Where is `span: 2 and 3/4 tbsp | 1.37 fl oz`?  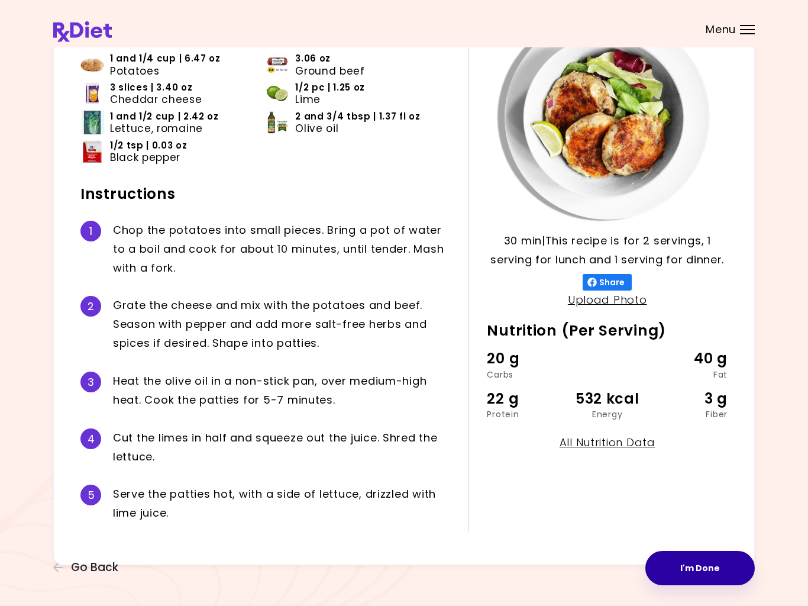 span: 2 and 3/4 tbsp | 1.37 fl oz is located at coordinates (357, 117).